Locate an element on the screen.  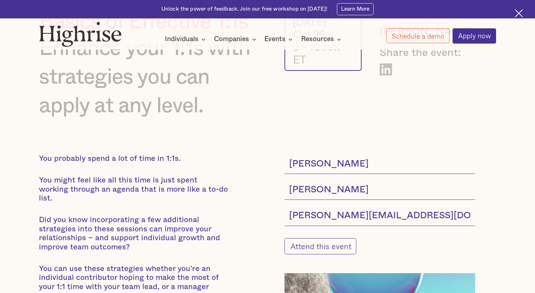
div: Share the event: is located at coordinates (427, 53).